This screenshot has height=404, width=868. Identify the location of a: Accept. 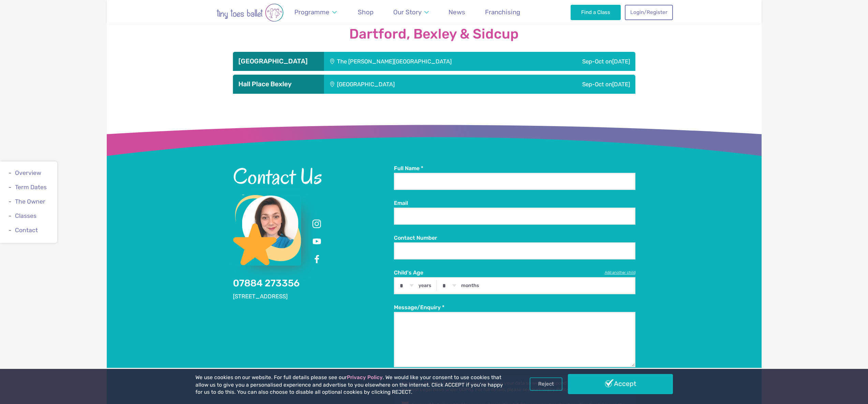
(620, 384).